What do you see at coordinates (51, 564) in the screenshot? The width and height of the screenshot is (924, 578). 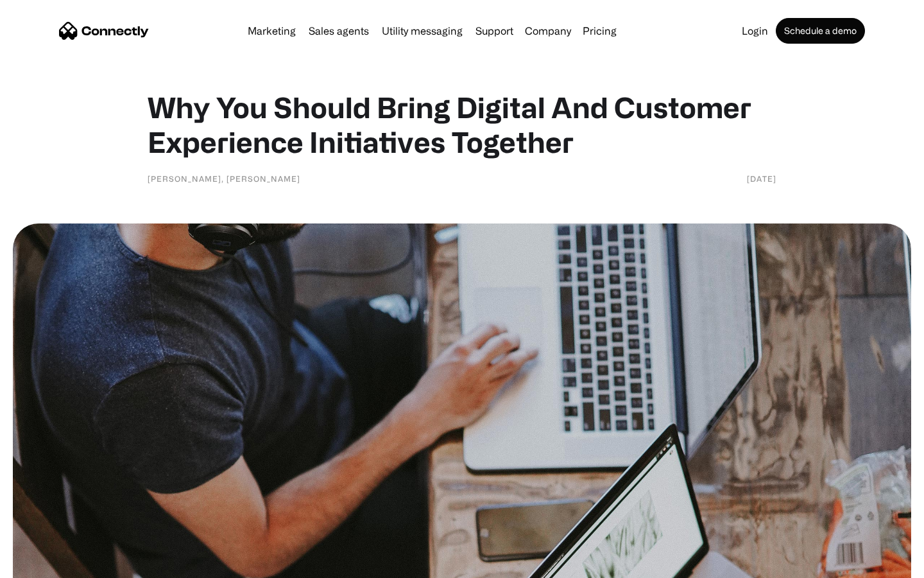 I see `ul: Language list` at bounding box center [51, 564].